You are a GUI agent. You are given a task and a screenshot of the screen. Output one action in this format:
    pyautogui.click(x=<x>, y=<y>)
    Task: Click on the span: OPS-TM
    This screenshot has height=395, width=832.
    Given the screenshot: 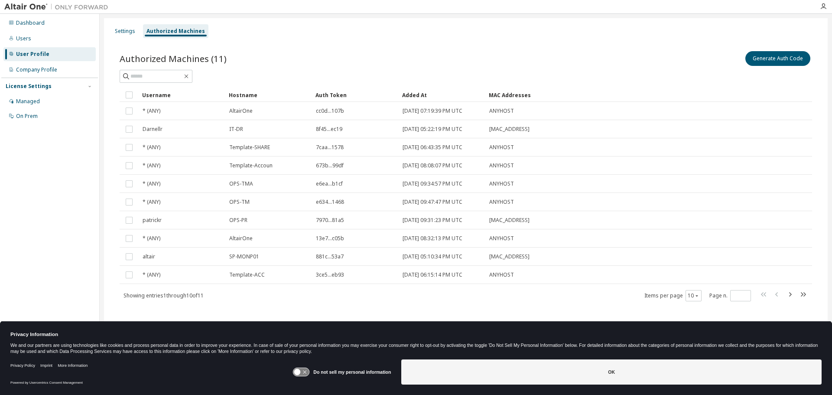 What is the action you would take?
    pyautogui.click(x=239, y=202)
    